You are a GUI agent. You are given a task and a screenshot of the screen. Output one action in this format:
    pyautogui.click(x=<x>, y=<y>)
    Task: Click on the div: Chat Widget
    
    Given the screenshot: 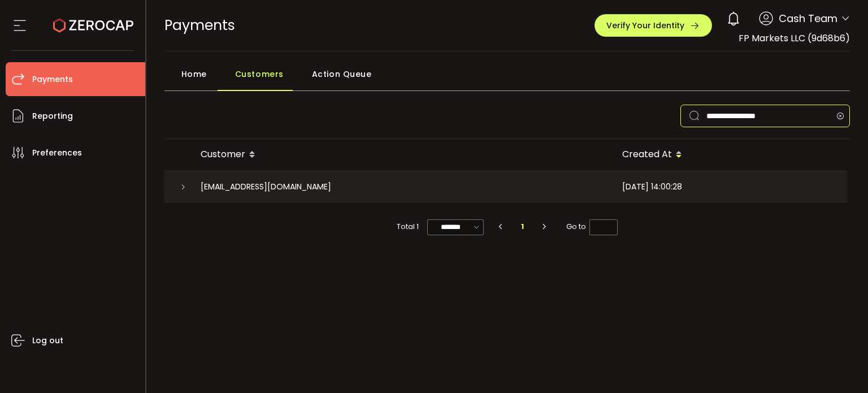 What is the action you would take?
    pyautogui.click(x=840, y=365)
    